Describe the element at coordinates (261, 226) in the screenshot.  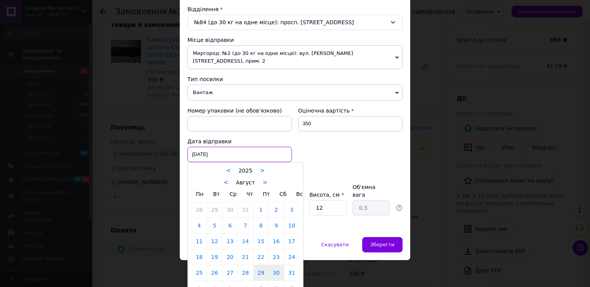
I see `a: 8` at that location.